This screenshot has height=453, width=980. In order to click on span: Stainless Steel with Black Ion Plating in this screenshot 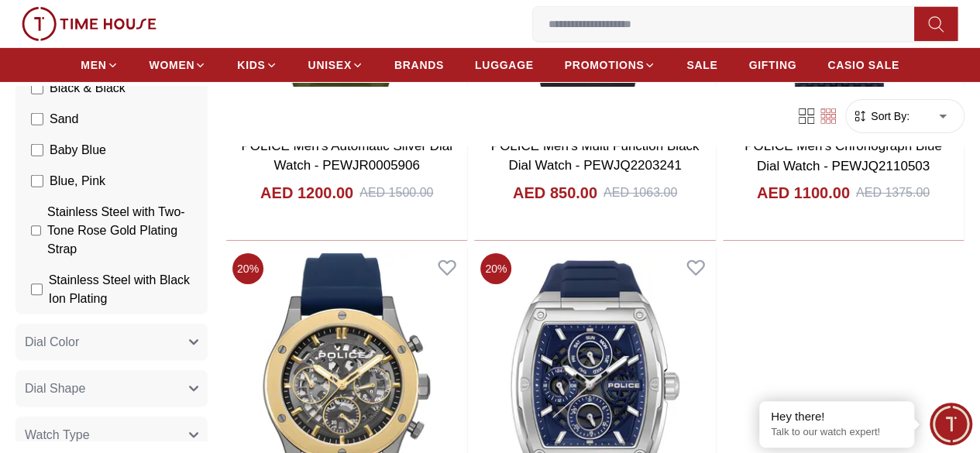, I will do `click(124, 290)`.